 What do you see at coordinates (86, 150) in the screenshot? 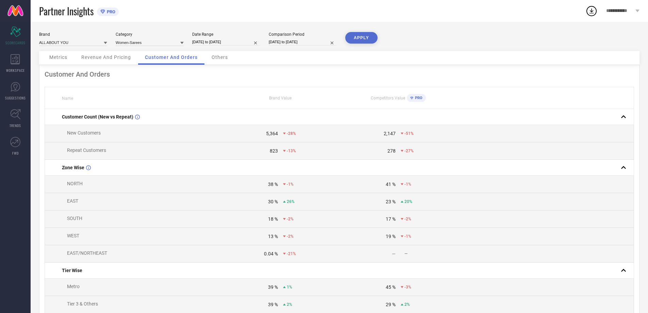
I see `span: Repeat Customers` at bounding box center [86, 150].